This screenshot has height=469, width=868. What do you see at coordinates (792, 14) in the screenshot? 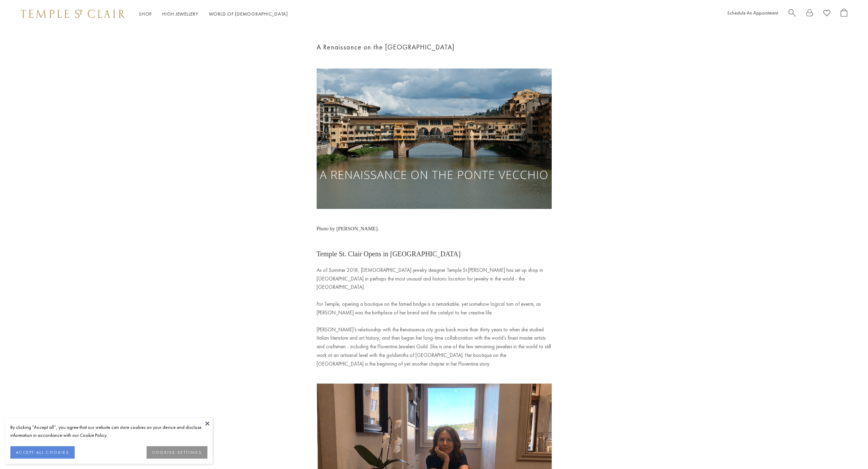
I see `a: Search` at bounding box center [792, 14].